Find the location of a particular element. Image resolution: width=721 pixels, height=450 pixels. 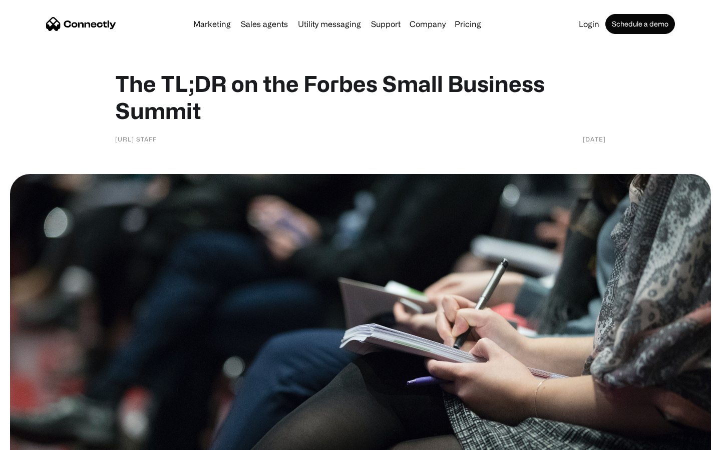

a: Pricing is located at coordinates (467, 24).